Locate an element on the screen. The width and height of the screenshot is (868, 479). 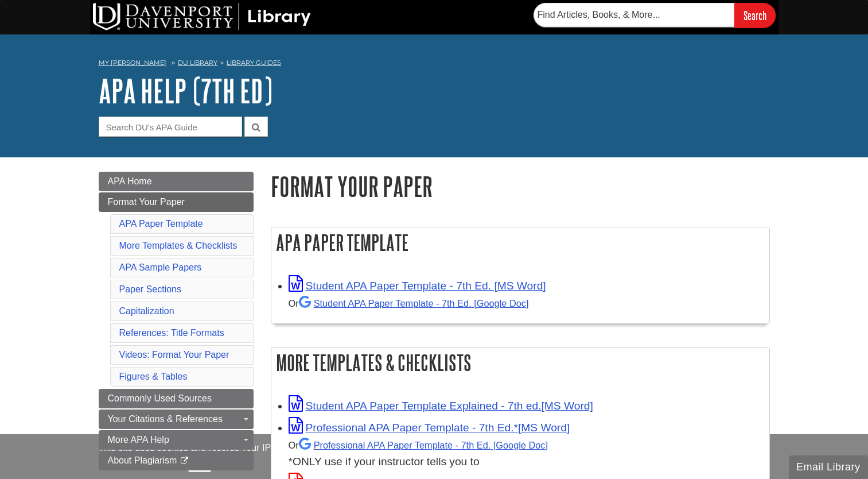
a: Professional APA Paper Template - 7th Ed. is located at coordinates (424, 445).